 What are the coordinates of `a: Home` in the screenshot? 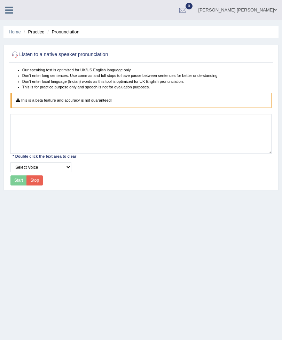 It's located at (15, 32).